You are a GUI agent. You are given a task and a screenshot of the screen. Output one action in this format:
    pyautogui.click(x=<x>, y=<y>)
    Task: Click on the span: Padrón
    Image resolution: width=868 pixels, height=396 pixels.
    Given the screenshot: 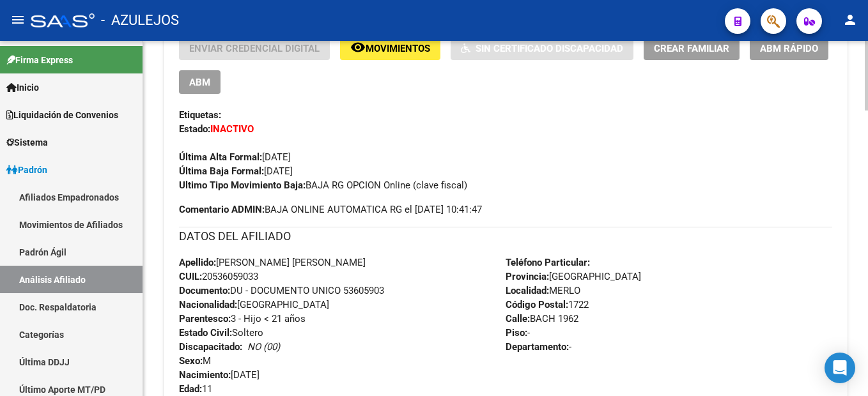 What is the action you would take?
    pyautogui.click(x=27, y=170)
    